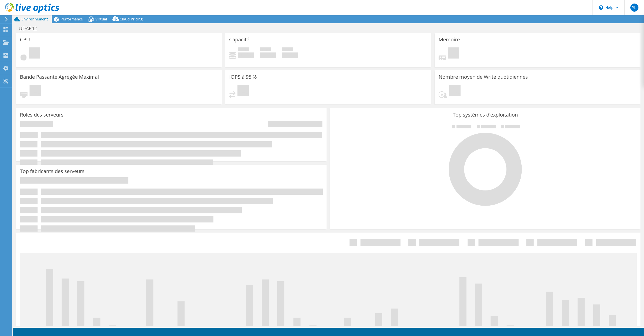 This screenshot has width=644, height=336. What do you see at coordinates (25, 39) in the screenshot?
I see `h3: CPU` at bounding box center [25, 39].